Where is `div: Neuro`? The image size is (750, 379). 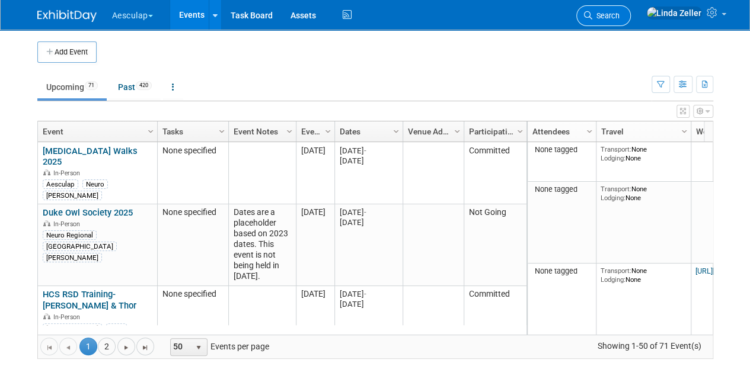
div: Neuro is located at coordinates (95, 184).